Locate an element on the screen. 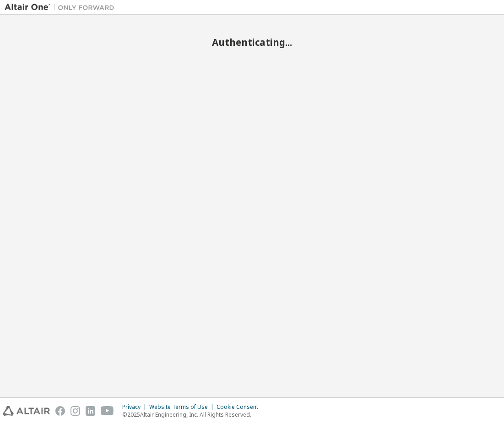 The height and width of the screenshot is (424, 504). img: altair_logo.svg is located at coordinates (26, 410).